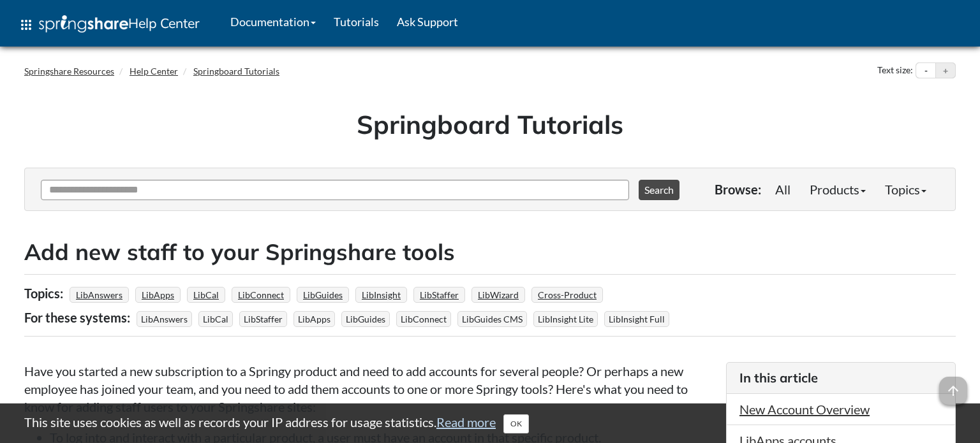 This screenshot has width=980, height=443. I want to click on span: LibInsight Lite, so click(566, 319).